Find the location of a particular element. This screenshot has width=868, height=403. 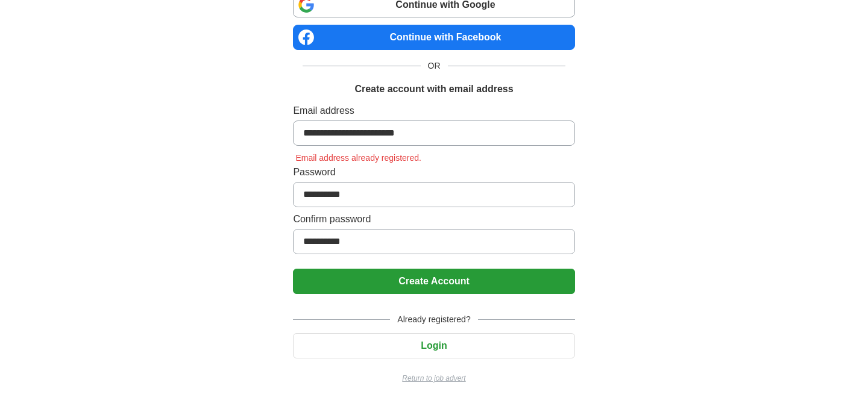

a: Login is located at coordinates (433, 345).